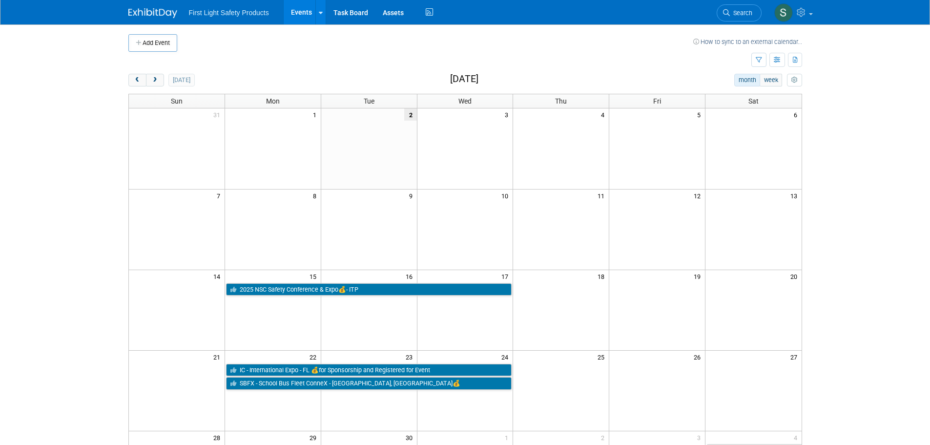  I want to click on span: 14, so click(218, 276).